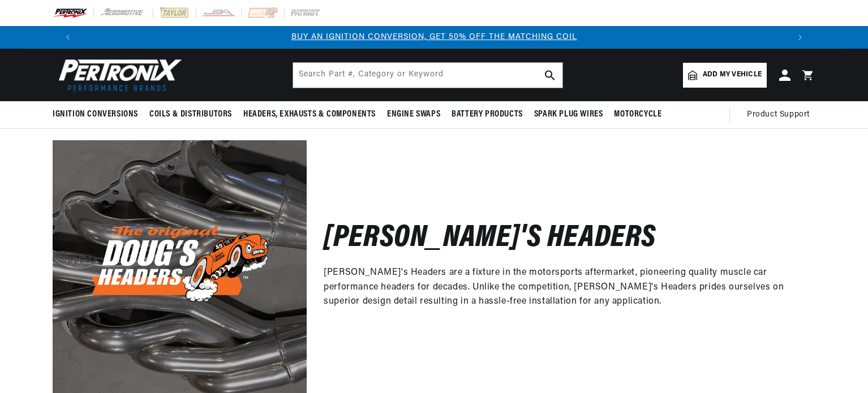 This screenshot has height=393, width=868. I want to click on button: search button, so click(550, 75).